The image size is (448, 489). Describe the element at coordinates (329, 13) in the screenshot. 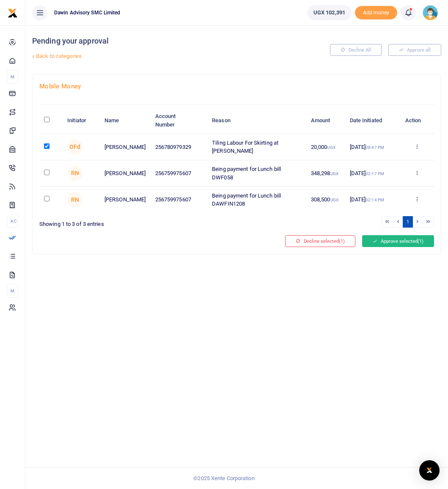

I see `a: UGX 102,391` at that location.